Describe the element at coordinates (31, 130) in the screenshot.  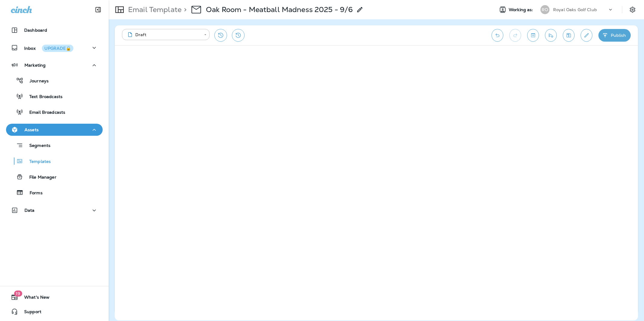
I see `p: Assets` at that location.